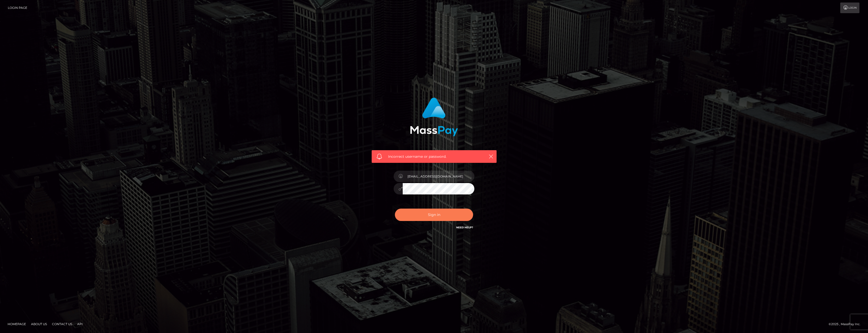  What do you see at coordinates (850, 8) in the screenshot?
I see `a: Login` at bounding box center [850, 8].